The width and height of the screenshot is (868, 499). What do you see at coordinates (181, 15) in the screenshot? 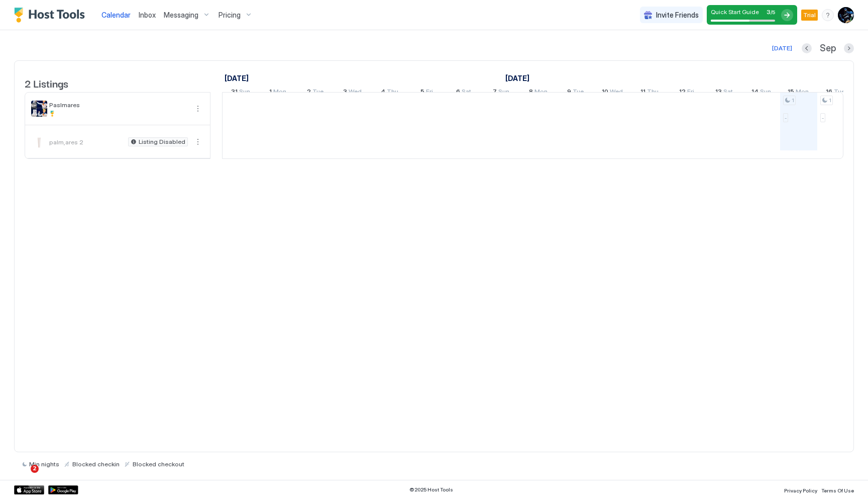
I see `span: Messaging` at bounding box center [181, 15].